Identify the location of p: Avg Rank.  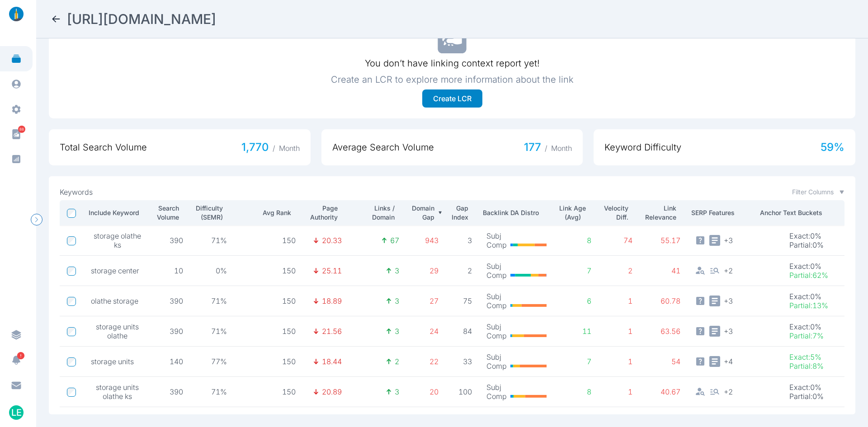
(265, 213).